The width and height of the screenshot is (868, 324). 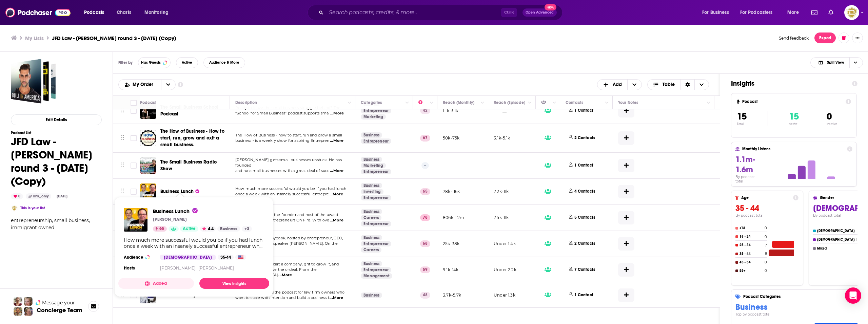 What do you see at coordinates (789, 84) in the screenshot?
I see `h1: Insights` at bounding box center [789, 84].